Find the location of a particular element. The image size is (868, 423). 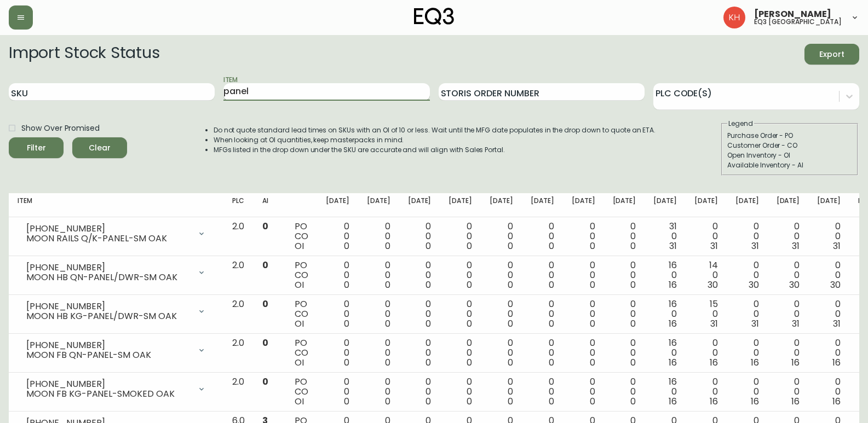

div: Open Inventory - OI is located at coordinates (790, 156).